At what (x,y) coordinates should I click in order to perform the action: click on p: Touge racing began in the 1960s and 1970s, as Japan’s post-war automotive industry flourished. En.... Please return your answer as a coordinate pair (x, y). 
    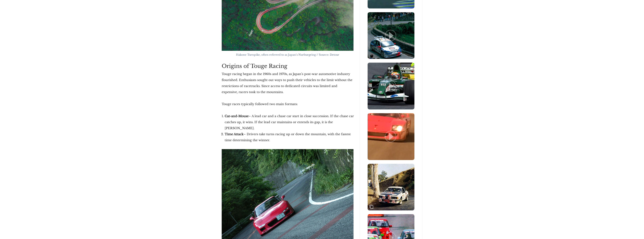
    Looking at the image, I should click on (288, 83).